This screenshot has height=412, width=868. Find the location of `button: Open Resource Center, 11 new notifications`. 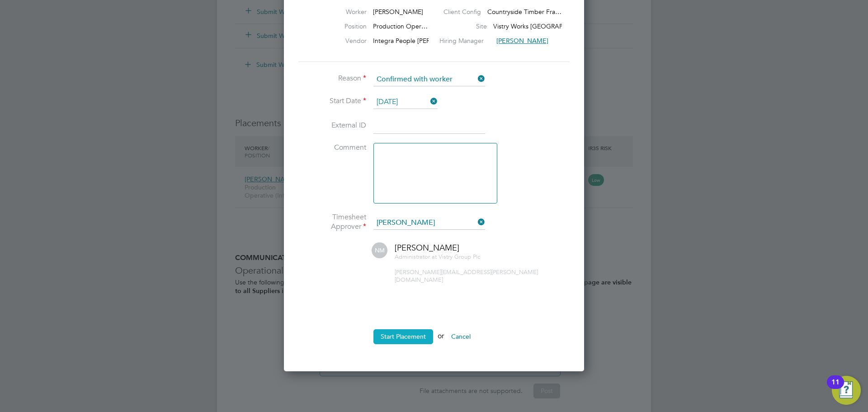

button: Open Resource Center, 11 new notifications is located at coordinates (846, 390).